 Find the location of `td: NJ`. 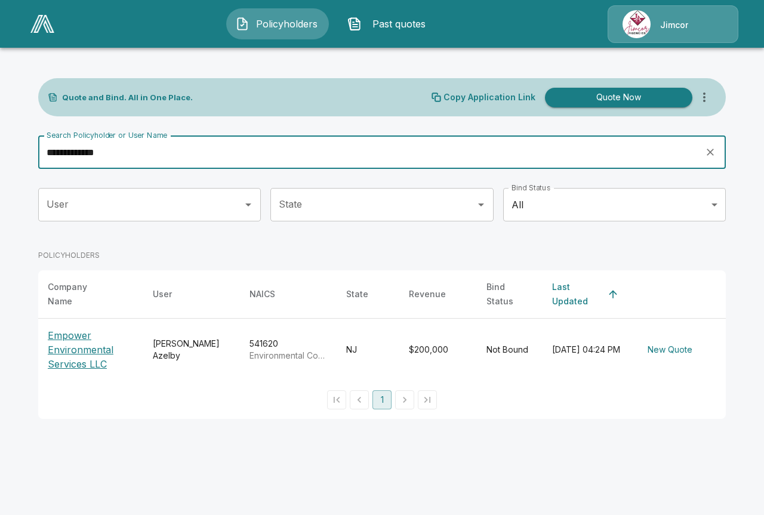

td: NJ is located at coordinates (368, 350).